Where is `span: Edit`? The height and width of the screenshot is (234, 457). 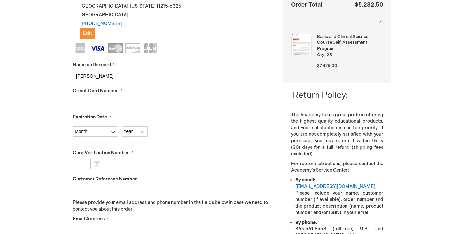 span: Edit is located at coordinates (87, 33).